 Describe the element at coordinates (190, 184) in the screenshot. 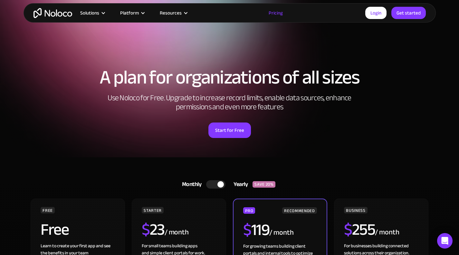

I see `div: Monthly` at that location.